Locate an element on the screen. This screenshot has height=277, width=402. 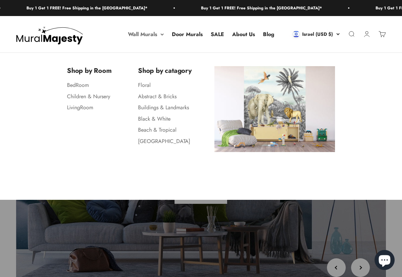
span: LivingRoom is located at coordinates (80, 108).